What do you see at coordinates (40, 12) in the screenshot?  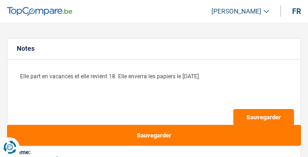 I see `img: TopCompare Logo` at bounding box center [40, 12].